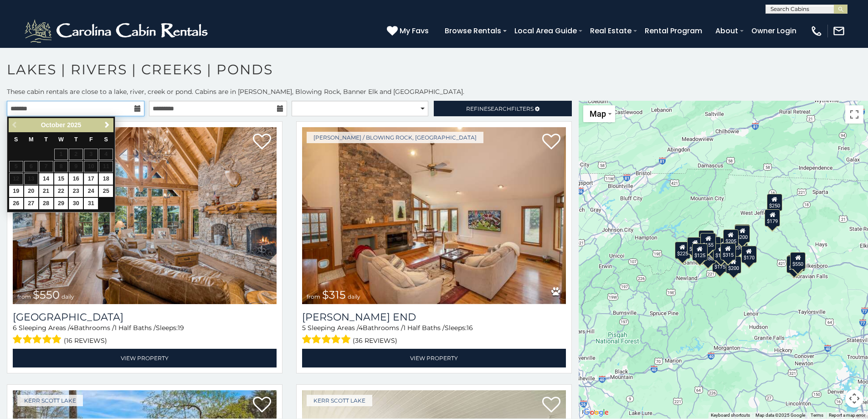 This screenshot has height=419, width=868. I want to click on a: 16, so click(76, 179).